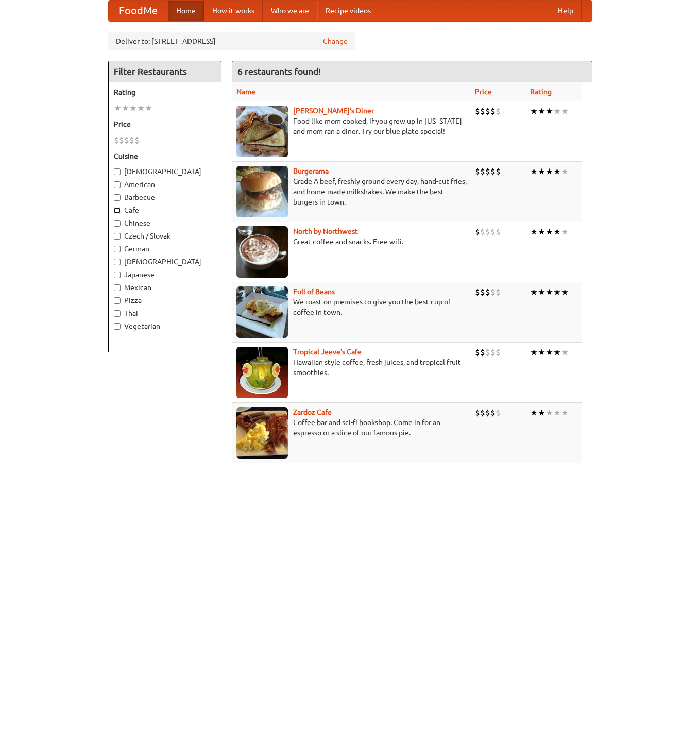 This screenshot has height=729, width=700. Describe the element at coordinates (165, 184) in the screenshot. I see `label: American` at that location.